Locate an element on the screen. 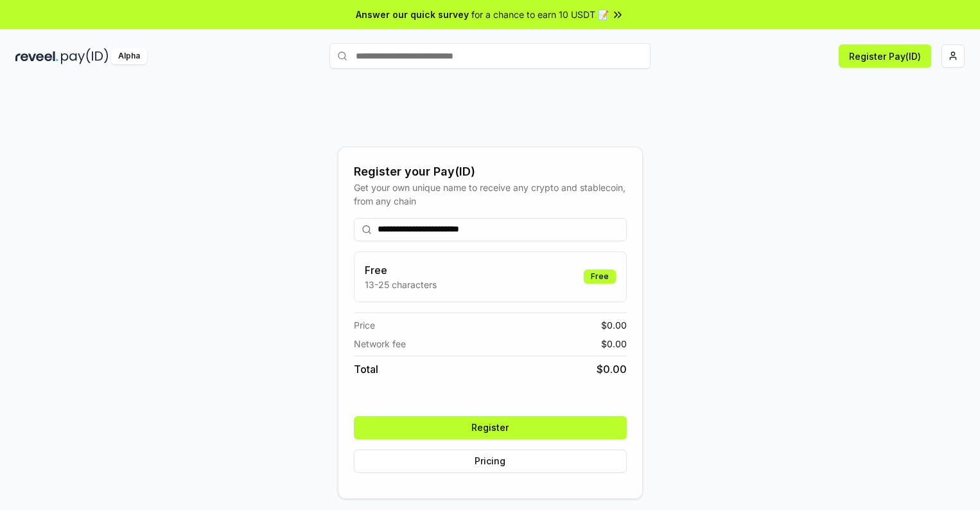  img: pay_id is located at coordinates (85, 56).